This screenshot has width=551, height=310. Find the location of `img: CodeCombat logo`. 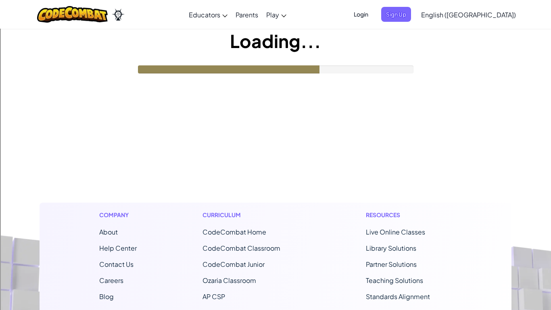

img: CodeCombat logo is located at coordinates (72, 14).